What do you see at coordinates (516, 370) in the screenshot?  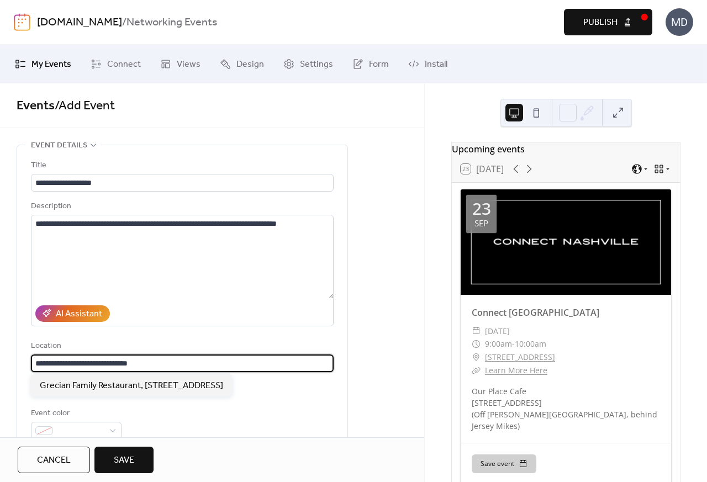 I see `a: Learn More Here` at bounding box center [516, 370].